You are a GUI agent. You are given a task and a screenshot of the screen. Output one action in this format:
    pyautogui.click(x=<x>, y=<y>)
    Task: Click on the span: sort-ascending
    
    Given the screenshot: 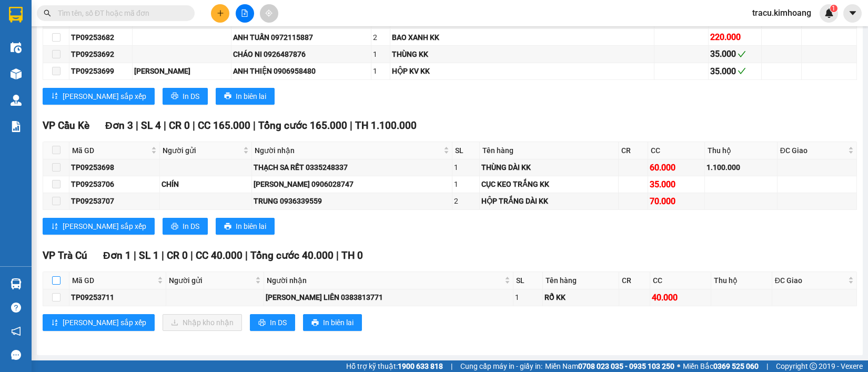 What is the action you would take?
    pyautogui.click(x=54, y=323)
    